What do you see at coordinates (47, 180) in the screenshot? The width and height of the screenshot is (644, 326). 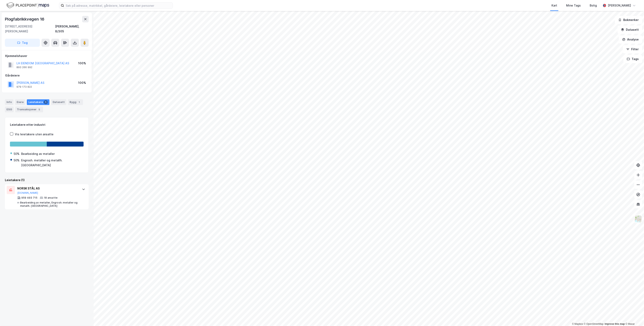 I see `div: Leietakere (1)` at bounding box center [47, 180].